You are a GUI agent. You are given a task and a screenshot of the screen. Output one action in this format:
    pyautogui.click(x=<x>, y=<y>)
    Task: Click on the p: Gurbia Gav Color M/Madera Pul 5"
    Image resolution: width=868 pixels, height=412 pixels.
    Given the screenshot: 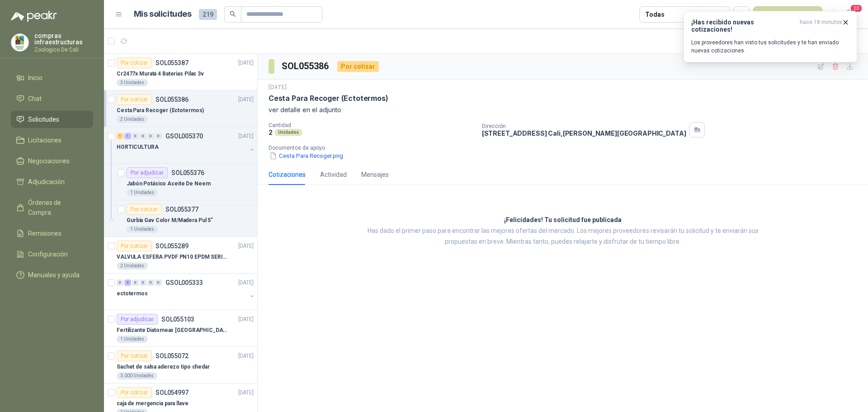 What is the action you would take?
    pyautogui.click(x=169, y=220)
    